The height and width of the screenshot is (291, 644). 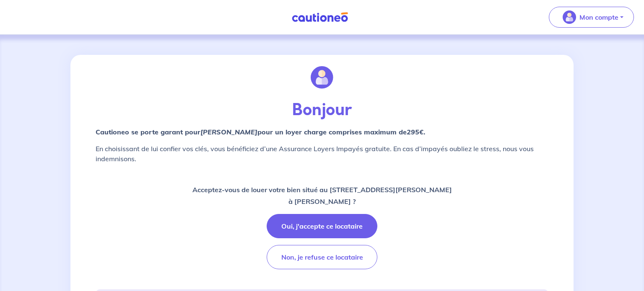 I want to click on img: illu_account.svg, so click(x=322, y=77).